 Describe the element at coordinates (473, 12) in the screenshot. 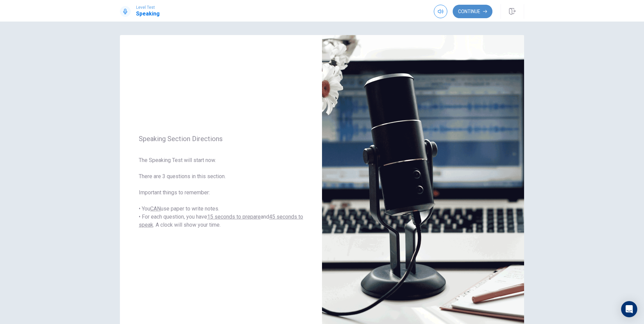

I see `button: Continue` at that location.